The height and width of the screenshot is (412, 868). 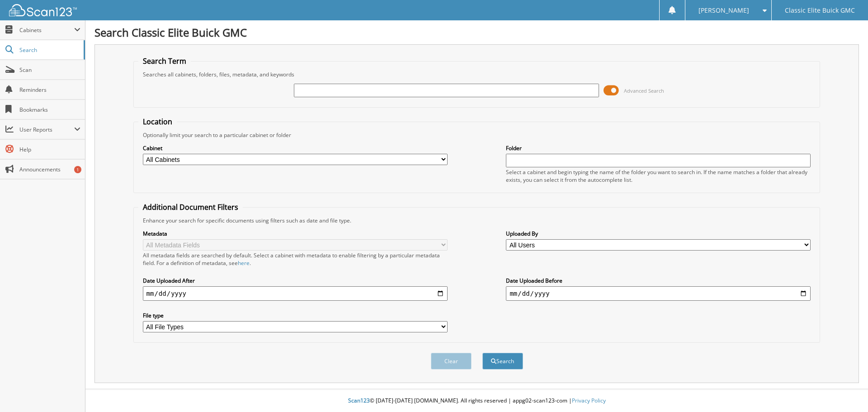 I want to click on div: Searches all cabinets, folders, files, metadata, and keywords, so click(x=477, y=74).